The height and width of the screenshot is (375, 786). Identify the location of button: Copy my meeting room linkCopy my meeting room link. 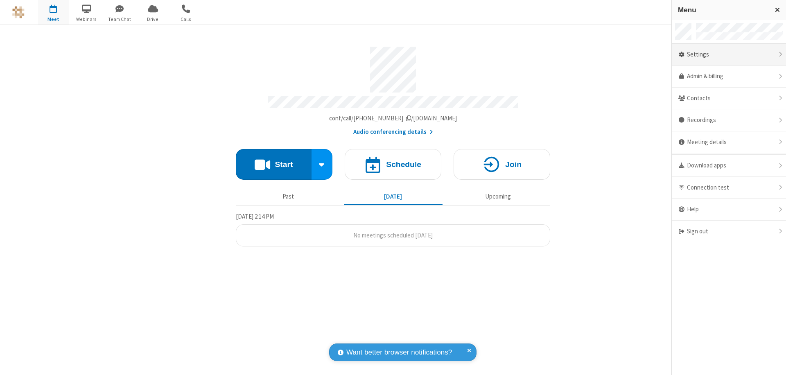
(393, 118).